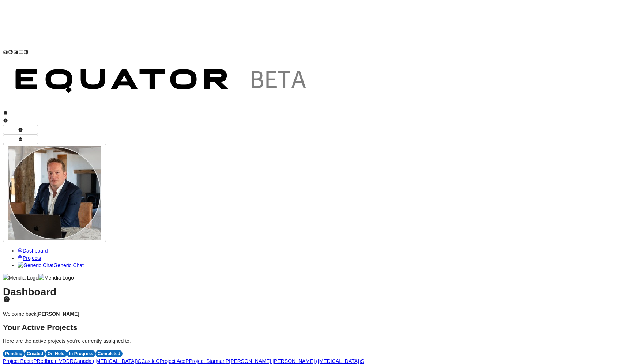  Describe the element at coordinates (109, 354) in the screenshot. I see `div: Completed` at that location.